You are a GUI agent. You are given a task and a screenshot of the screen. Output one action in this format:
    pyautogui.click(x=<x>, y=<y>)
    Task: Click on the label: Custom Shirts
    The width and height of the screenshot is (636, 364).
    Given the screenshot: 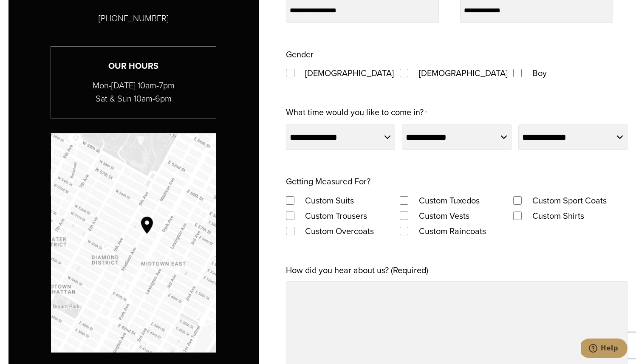 What is the action you would take?
    pyautogui.click(x=558, y=216)
    